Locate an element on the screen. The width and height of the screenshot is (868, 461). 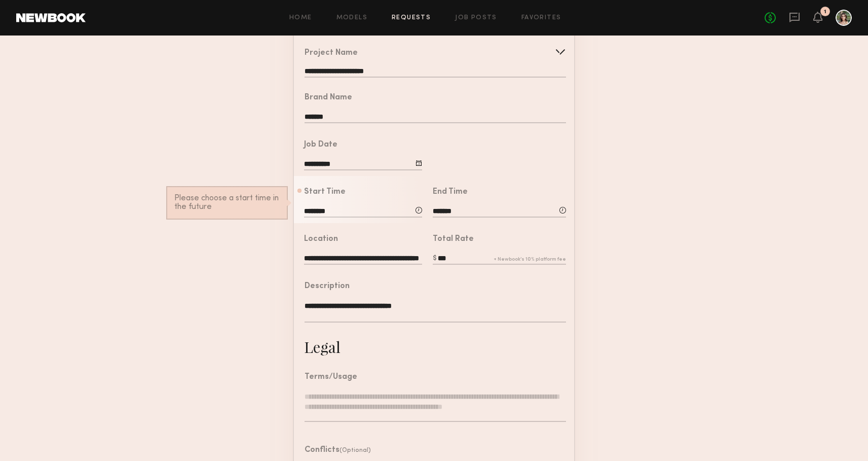
div: Brand Name is located at coordinates (328, 98).